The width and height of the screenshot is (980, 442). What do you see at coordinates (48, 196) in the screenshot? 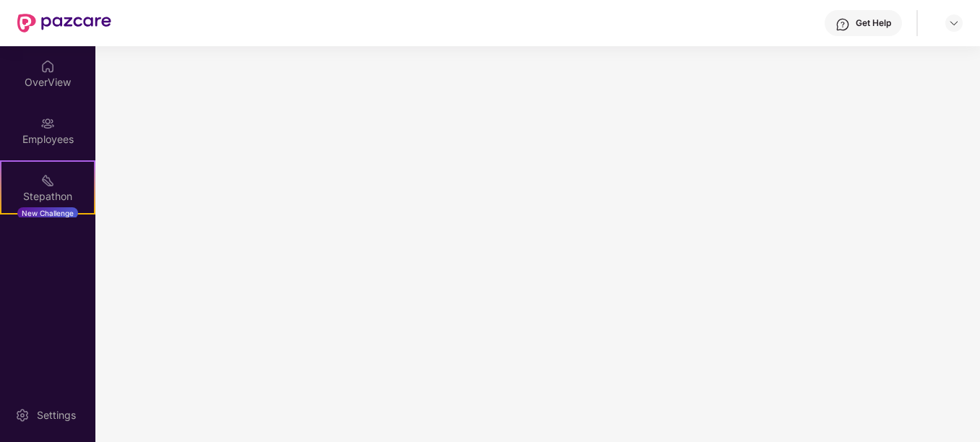
I see `div: Stepathon` at bounding box center [48, 196].